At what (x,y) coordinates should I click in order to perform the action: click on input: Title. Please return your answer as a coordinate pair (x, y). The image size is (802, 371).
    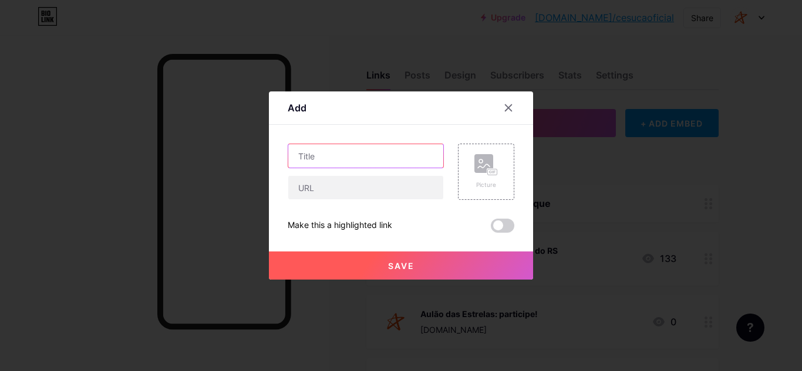
    Looking at the image, I should click on (366, 156).